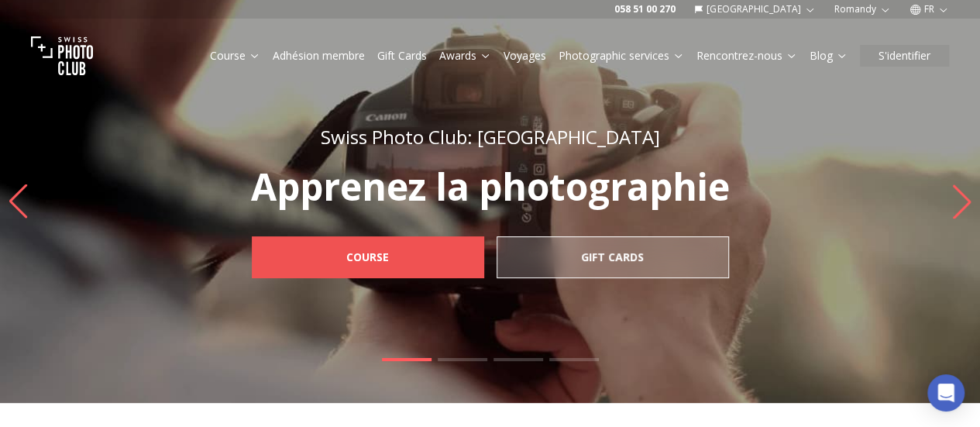 This screenshot has height=427, width=980. What do you see at coordinates (524, 55) in the screenshot?
I see `button: Voyages` at bounding box center [524, 55].